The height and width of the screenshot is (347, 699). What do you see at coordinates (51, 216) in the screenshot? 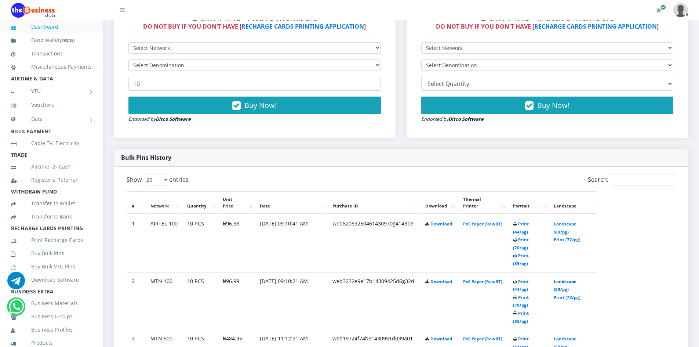
I see `a: Transfer to Bank` at bounding box center [51, 216].